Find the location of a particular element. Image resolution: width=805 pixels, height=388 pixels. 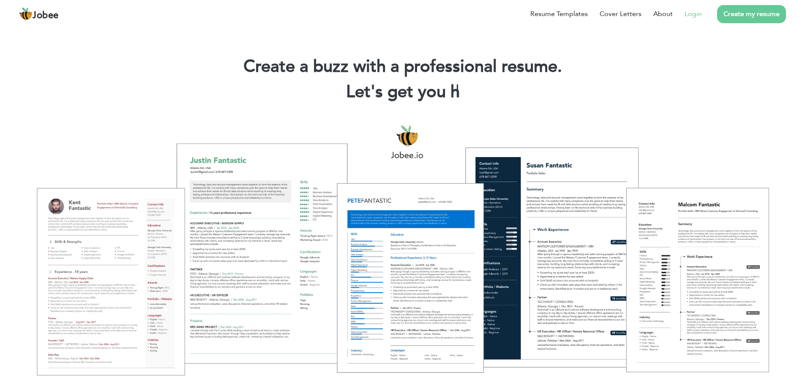

h2: Let's is located at coordinates (402, 92).